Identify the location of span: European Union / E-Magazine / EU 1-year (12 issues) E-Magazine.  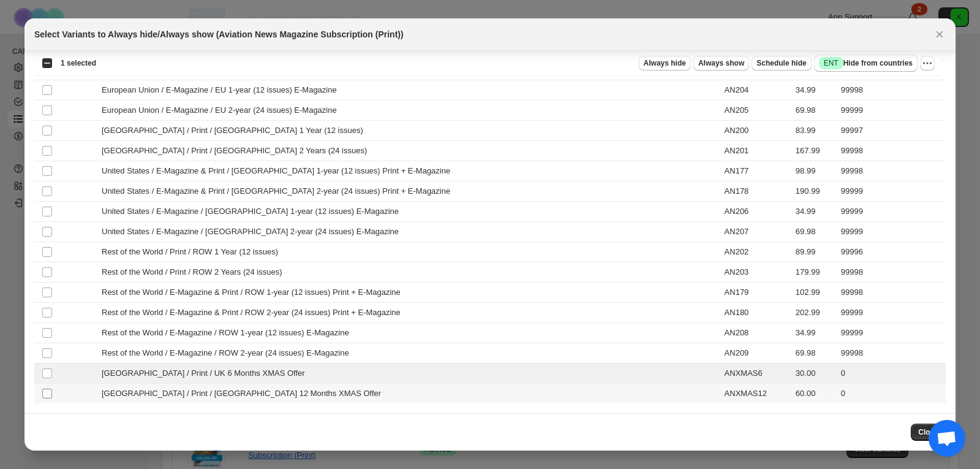
(223, 90).